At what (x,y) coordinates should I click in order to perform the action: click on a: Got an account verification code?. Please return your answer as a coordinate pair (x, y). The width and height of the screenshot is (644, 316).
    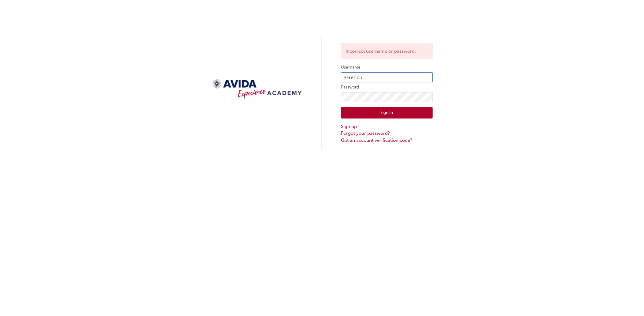
    Looking at the image, I should click on (387, 140).